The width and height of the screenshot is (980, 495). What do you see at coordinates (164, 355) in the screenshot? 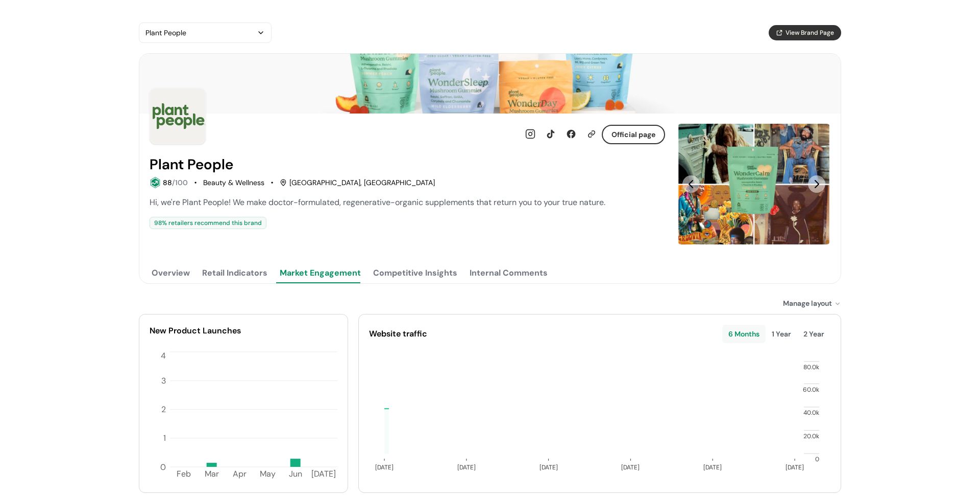
I see `tspan: 4` at bounding box center [164, 355].